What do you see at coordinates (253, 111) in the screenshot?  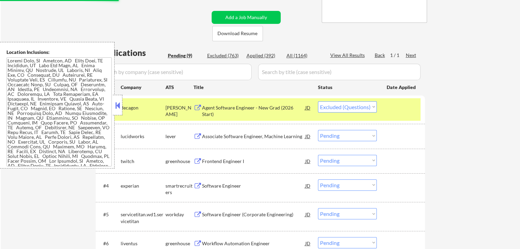 I see `div: Agent Software Engineer - New Grad (2026 Start)` at bounding box center [253, 111].